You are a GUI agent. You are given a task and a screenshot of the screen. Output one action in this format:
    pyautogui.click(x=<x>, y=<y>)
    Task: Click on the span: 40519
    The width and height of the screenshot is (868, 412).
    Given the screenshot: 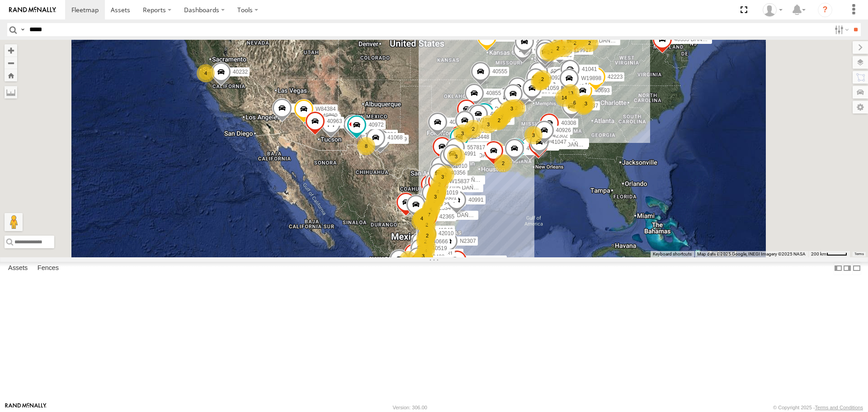 What is the action you would take?
    pyautogui.click(x=439, y=249)
    